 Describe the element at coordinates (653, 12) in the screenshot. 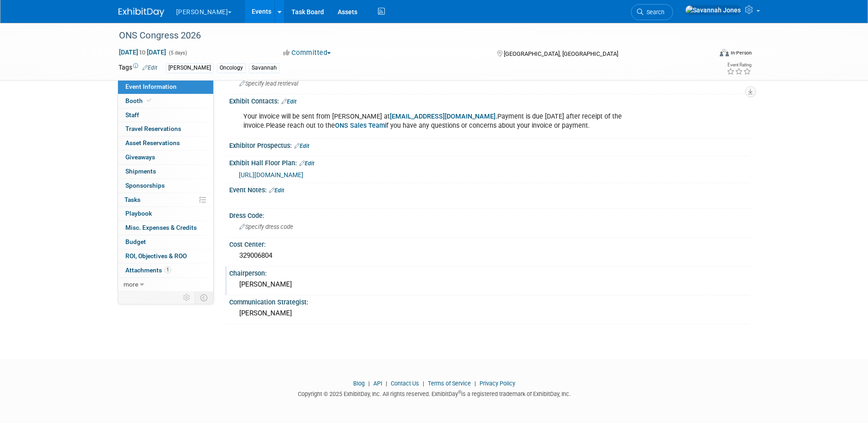

I see `a: Search` at that location.